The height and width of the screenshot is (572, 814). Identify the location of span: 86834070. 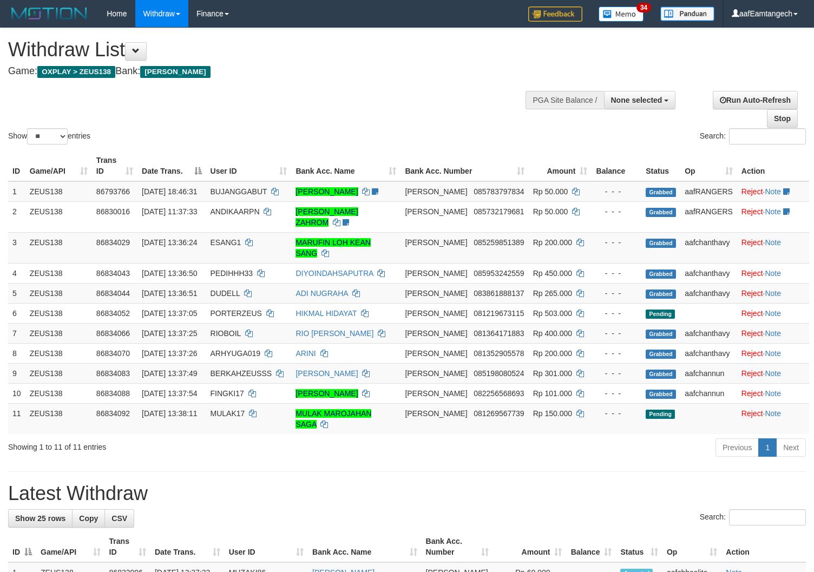
(113, 354).